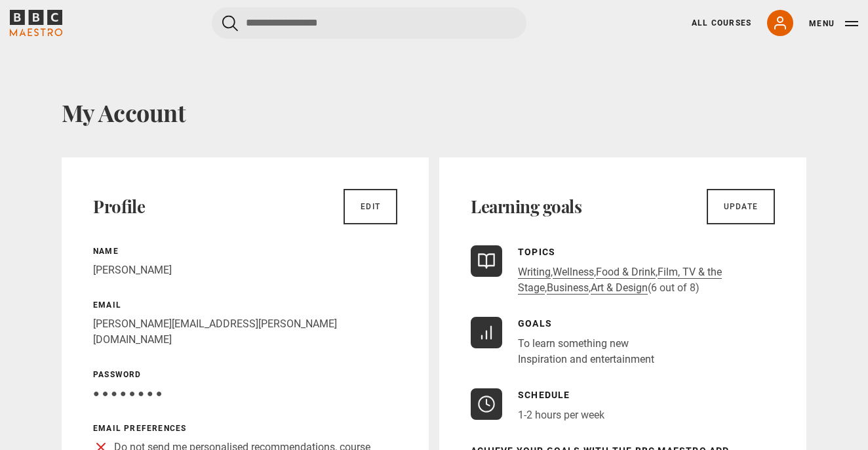  What do you see at coordinates (587, 323) in the screenshot?
I see `p: Goals` at bounding box center [587, 323].